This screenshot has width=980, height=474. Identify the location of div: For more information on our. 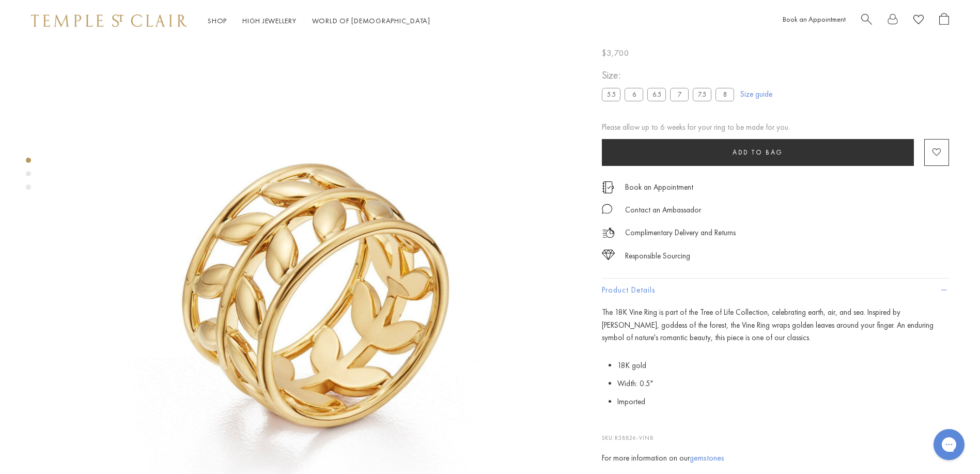
(775, 458).